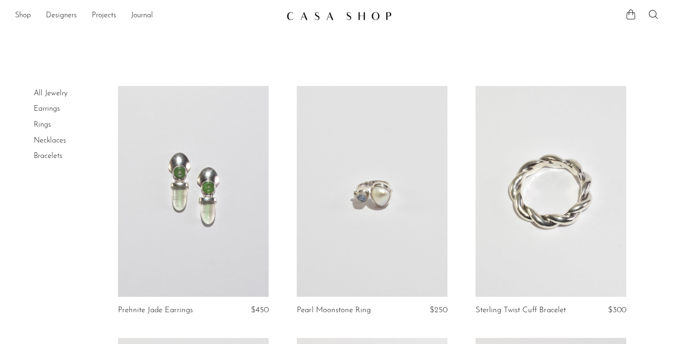 The image size is (674, 344). I want to click on ul: NEW HEADER MENU, so click(147, 16).